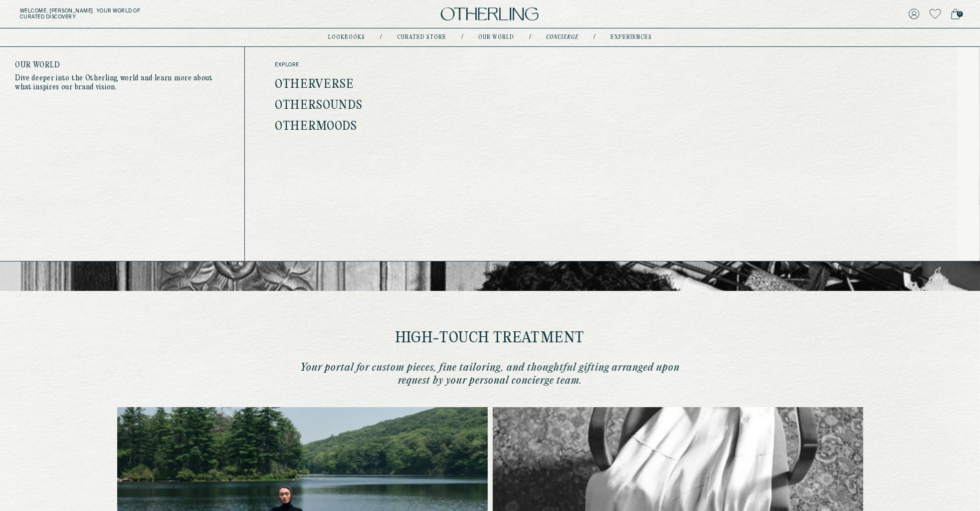 The image size is (980, 511). What do you see at coordinates (490, 374) in the screenshot?
I see `p: Your portal for custom pieces, fine tailoring, and thoughtful gifting arranged upon request by yo...` at bounding box center [490, 374].